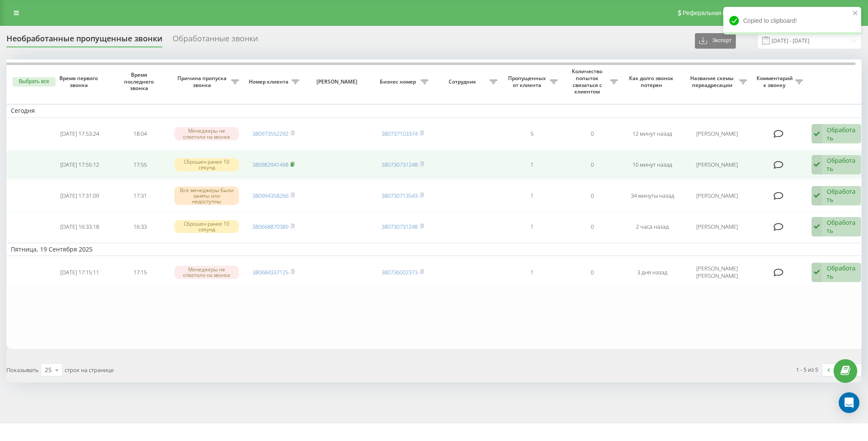 The height and width of the screenshot is (441, 868). Describe the element at coordinates (270, 272) in the screenshot. I see `a: 380684337125` at that location.